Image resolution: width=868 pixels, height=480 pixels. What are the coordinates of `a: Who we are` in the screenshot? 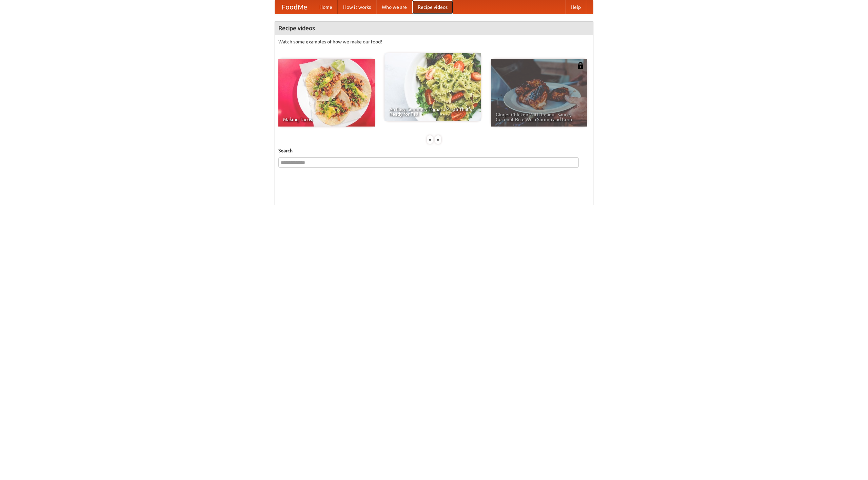 It's located at (394, 7).